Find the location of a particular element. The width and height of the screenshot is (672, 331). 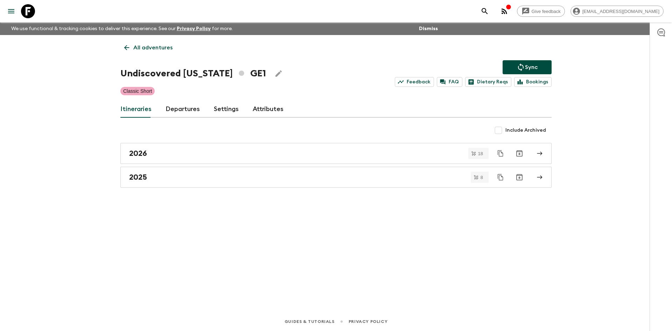

a: Guides & Tutorials is located at coordinates (310, 322).